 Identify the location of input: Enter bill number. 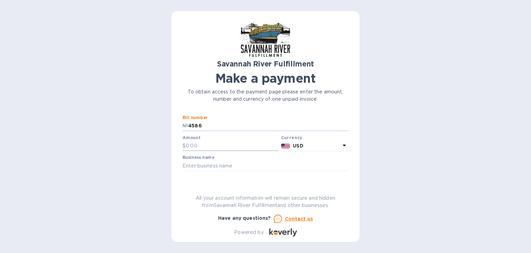
(268, 126).